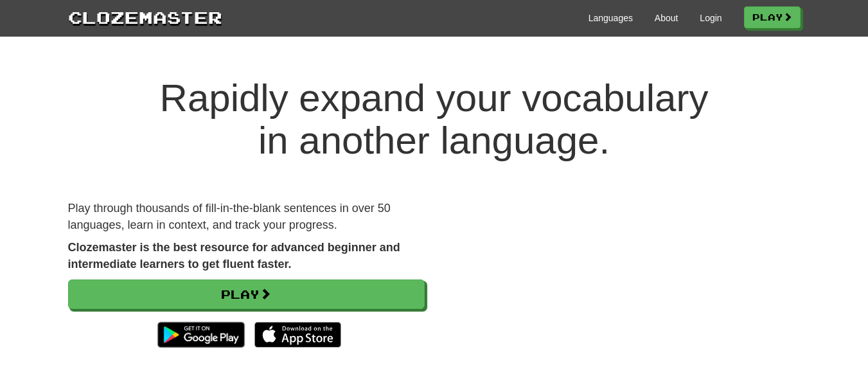  Describe the element at coordinates (246, 216) in the screenshot. I see `p: Play through thousands of fill-in-the-blank sentences in over 50 languages, learn in context, and...` at that location.